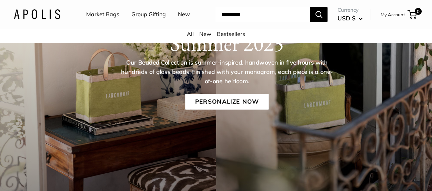  What do you see at coordinates (350, 18) in the screenshot?
I see `button: USD $` at bounding box center [350, 18].